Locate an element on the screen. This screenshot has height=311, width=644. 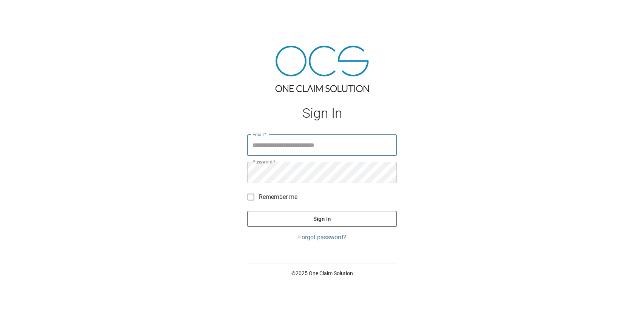
p: © 2025 One Claim Solution is located at coordinates (322, 273).